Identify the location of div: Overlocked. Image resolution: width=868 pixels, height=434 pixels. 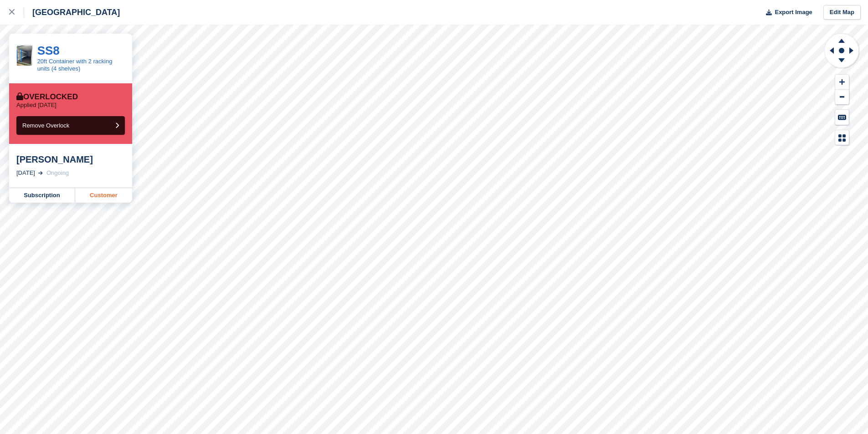
(47, 97).